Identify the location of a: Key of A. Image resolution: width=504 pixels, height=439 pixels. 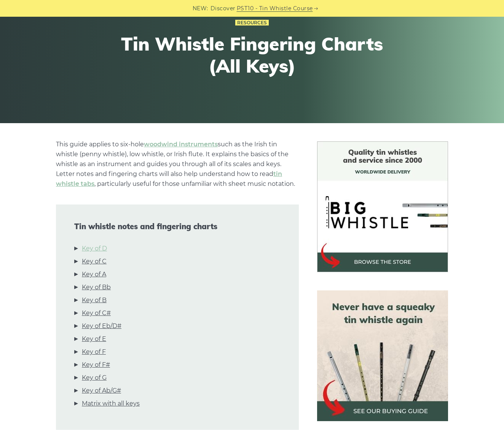
(94, 275).